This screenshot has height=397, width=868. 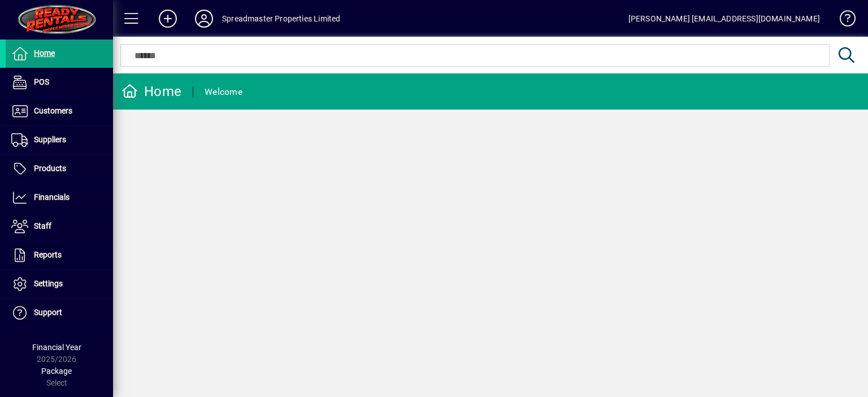 What do you see at coordinates (59, 82) in the screenshot?
I see `a: POS` at bounding box center [59, 82].